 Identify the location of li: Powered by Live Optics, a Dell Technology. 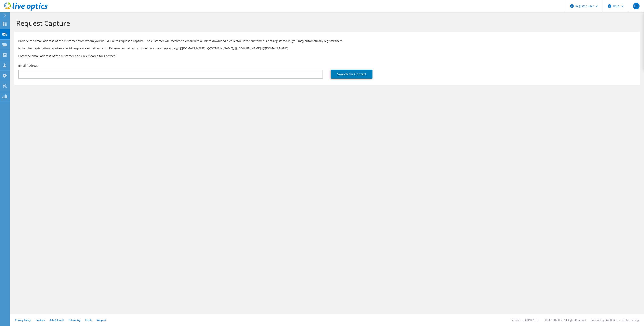
(615, 320).